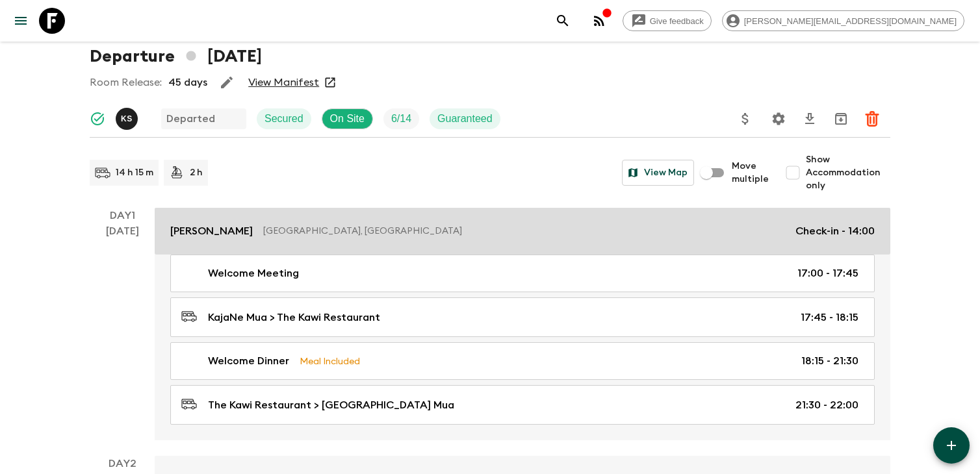  I want to click on p: 45 days, so click(187, 83).